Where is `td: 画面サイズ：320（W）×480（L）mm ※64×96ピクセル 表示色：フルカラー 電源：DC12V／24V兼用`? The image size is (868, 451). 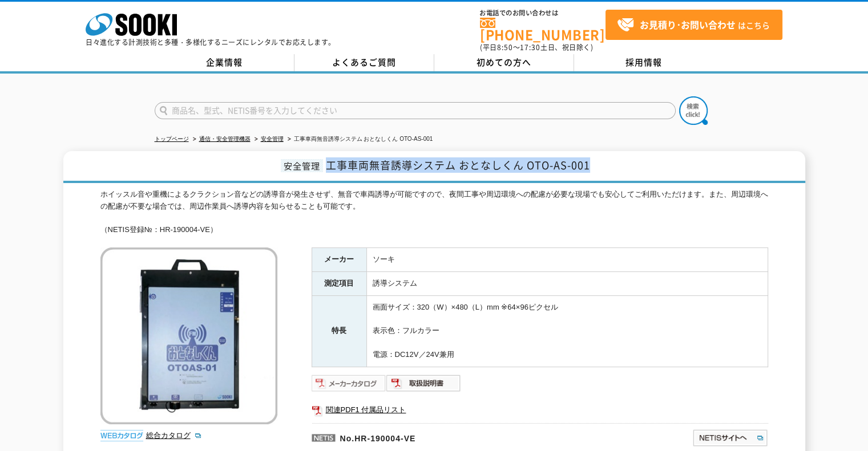 td: 画面サイズ：320（W）×480（L）mm ※64×96ピクセル 表示色：フルカラー 電源：DC12V／24V兼用 is located at coordinates (567, 331).